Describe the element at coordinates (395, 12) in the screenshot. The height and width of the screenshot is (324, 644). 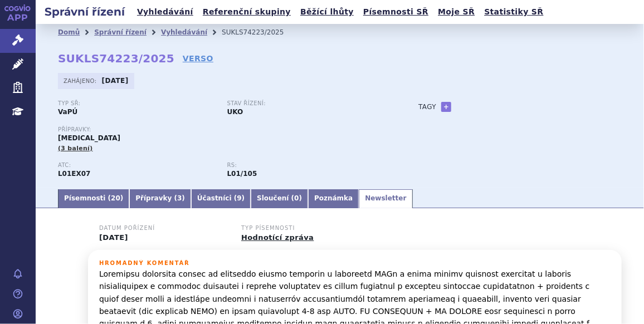
I see `a: Písemnosti SŘ` at that location.